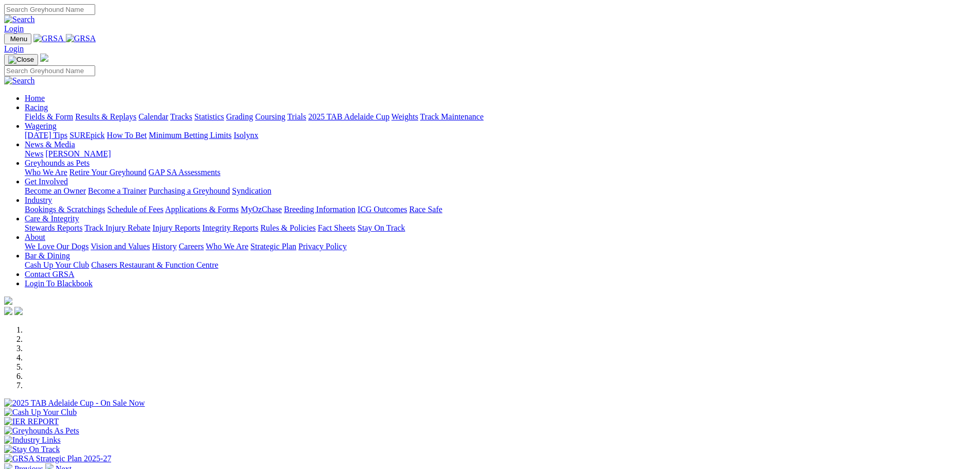  Describe the element at coordinates (500, 135) in the screenshot. I see `div: Wagering` at that location.